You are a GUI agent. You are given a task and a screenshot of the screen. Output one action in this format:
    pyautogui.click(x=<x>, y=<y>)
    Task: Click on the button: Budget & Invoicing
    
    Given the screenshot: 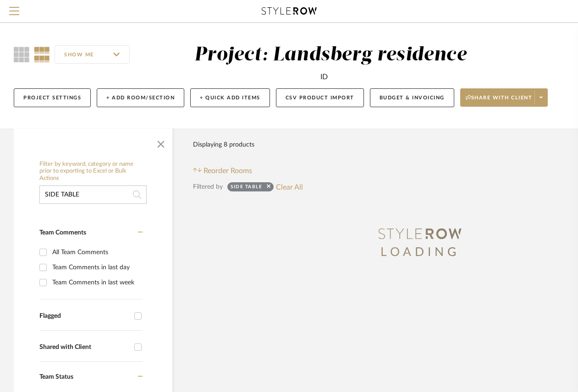 What is the action you would take?
    pyautogui.click(x=412, y=98)
    